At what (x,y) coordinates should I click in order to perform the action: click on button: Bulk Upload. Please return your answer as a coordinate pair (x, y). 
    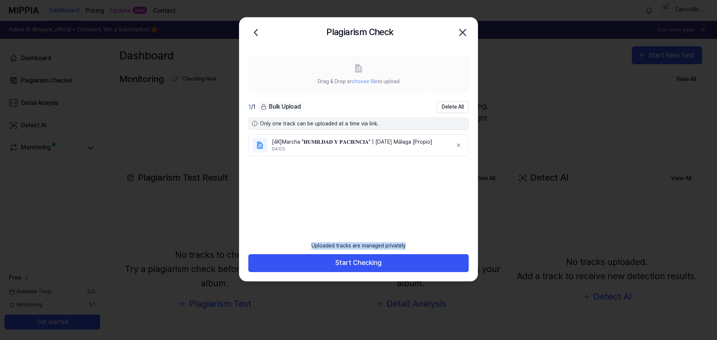
    Looking at the image, I should click on (281, 107).